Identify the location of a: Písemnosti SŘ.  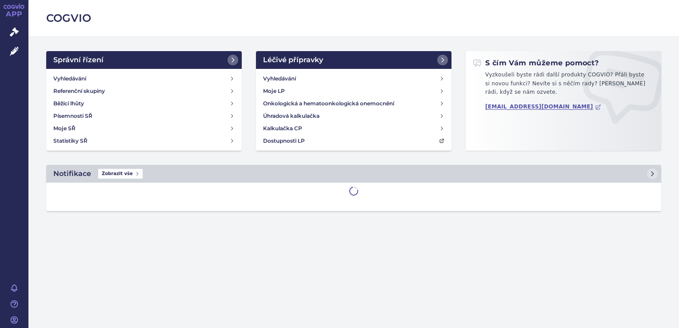
(144, 116).